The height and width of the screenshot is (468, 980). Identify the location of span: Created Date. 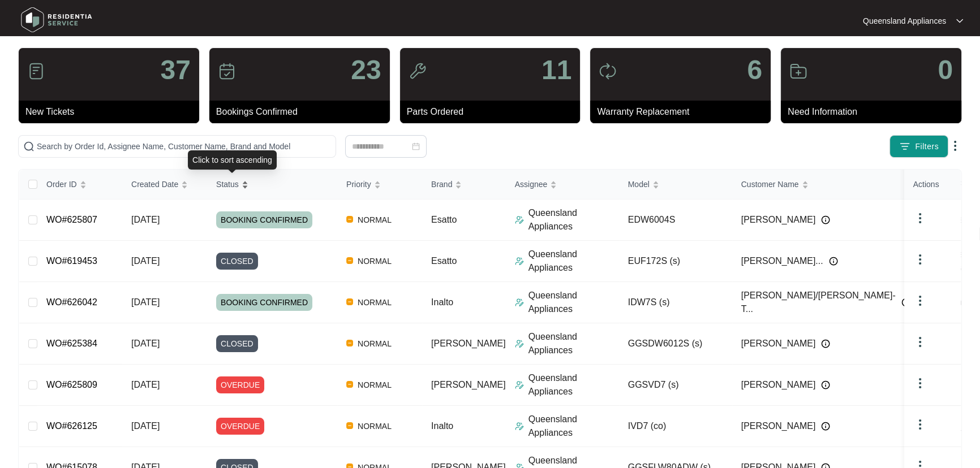
(154, 185).